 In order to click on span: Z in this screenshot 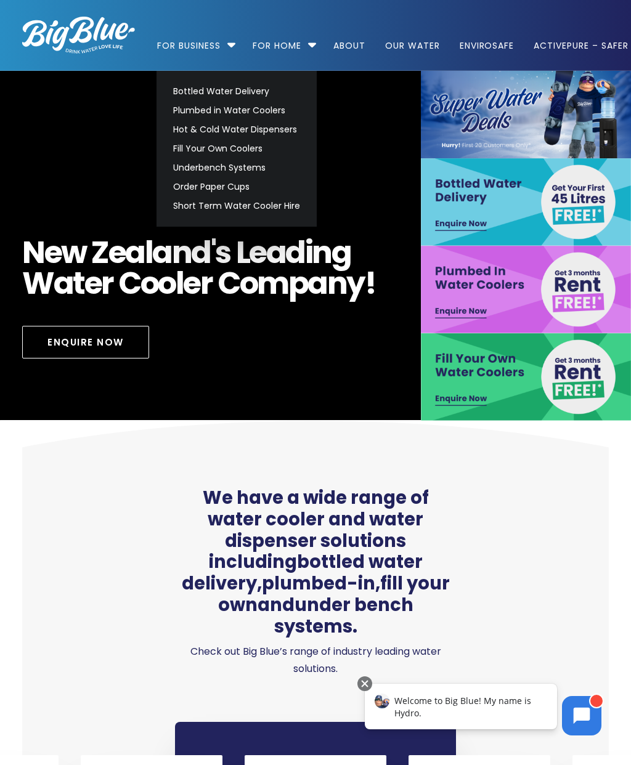, I will do `click(100, 253)`.